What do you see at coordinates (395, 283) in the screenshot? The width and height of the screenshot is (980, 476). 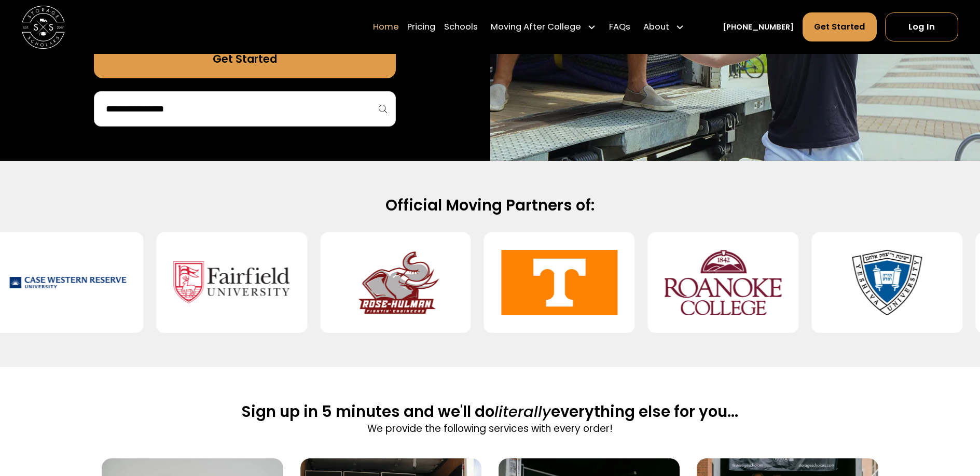 I see `img: Rose-Hulman Institute of Technology` at bounding box center [395, 283].